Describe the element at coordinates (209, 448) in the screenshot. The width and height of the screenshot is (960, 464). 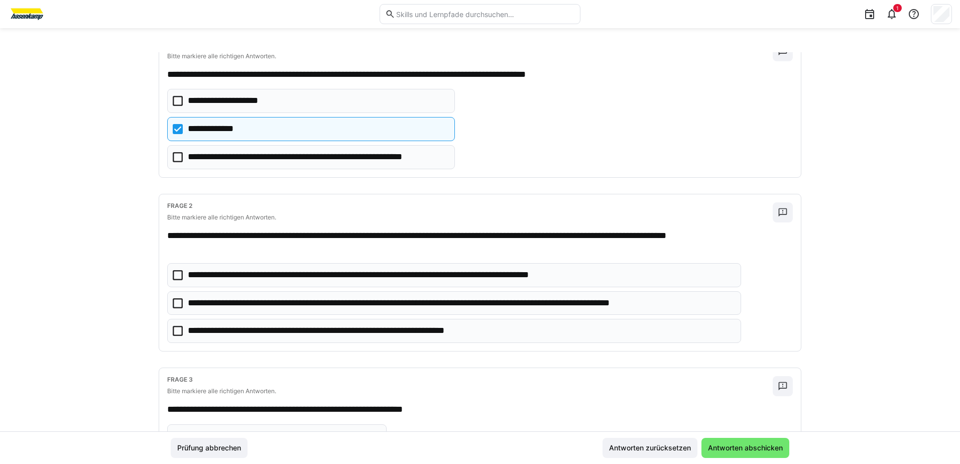
I see `button: Prüfung abbrechen` at that location.